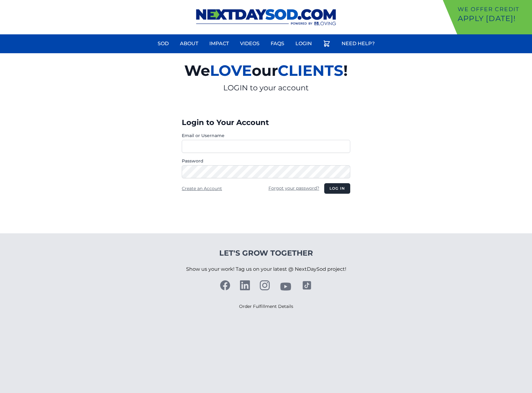 This screenshot has height=393, width=532. What do you see at coordinates (266, 136) in the screenshot?
I see `label: Email or Username` at bounding box center [266, 136].